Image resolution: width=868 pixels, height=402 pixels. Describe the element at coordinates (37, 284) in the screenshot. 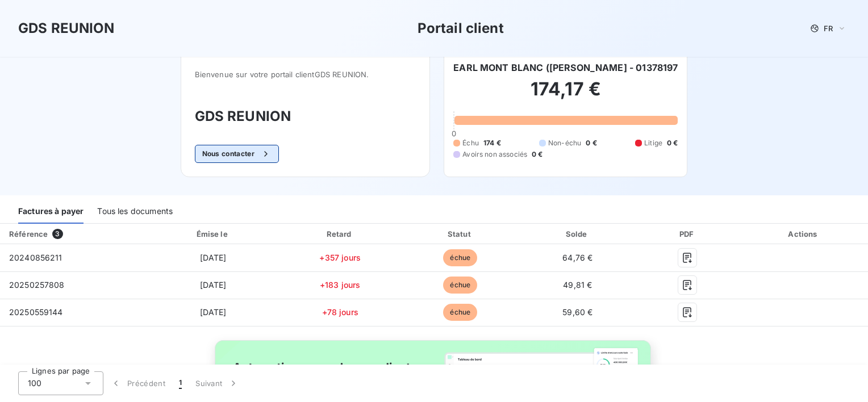

I see `span: 20250257808` at that location.